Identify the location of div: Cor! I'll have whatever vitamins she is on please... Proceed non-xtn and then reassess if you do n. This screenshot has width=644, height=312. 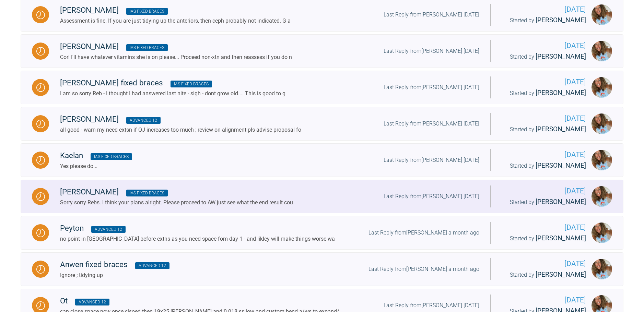
(176, 57).